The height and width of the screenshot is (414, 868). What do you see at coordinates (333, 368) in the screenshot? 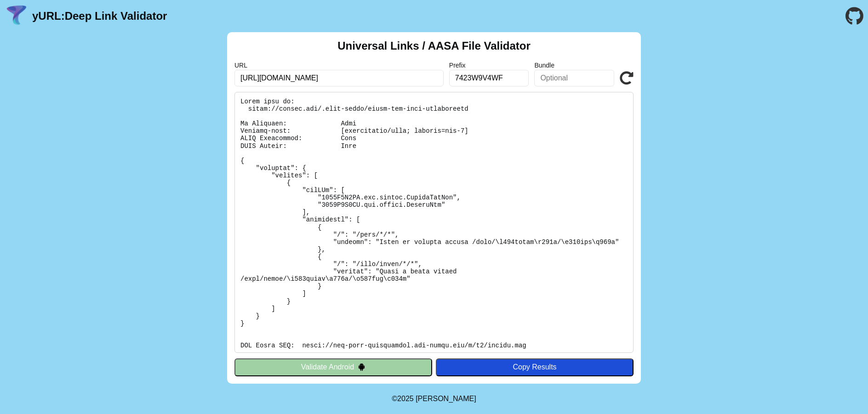
I see `button: Validate Android` at bounding box center [333, 368].